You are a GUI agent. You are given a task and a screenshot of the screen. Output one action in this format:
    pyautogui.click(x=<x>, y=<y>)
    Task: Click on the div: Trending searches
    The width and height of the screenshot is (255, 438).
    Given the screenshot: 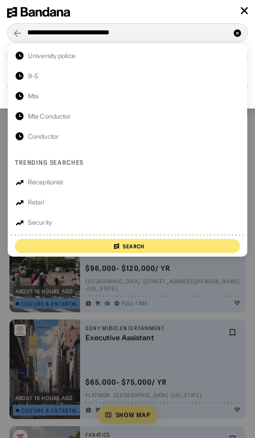 What is the action you would take?
    pyautogui.click(x=49, y=163)
    